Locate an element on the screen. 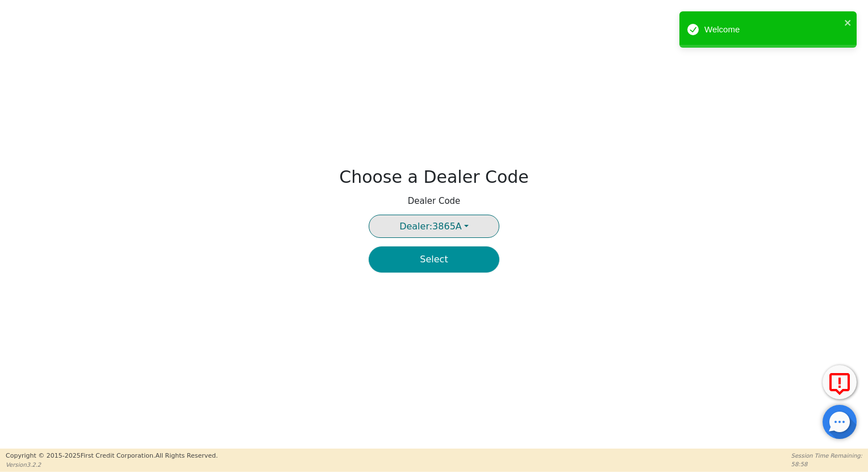 This screenshot has width=868, height=473. h4: Dealer Code is located at coordinates (434, 201).